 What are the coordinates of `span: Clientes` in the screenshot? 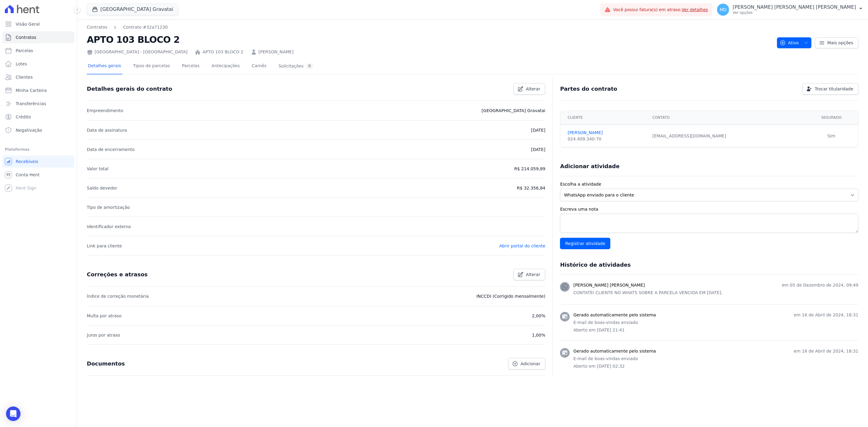 It's located at (24, 77).